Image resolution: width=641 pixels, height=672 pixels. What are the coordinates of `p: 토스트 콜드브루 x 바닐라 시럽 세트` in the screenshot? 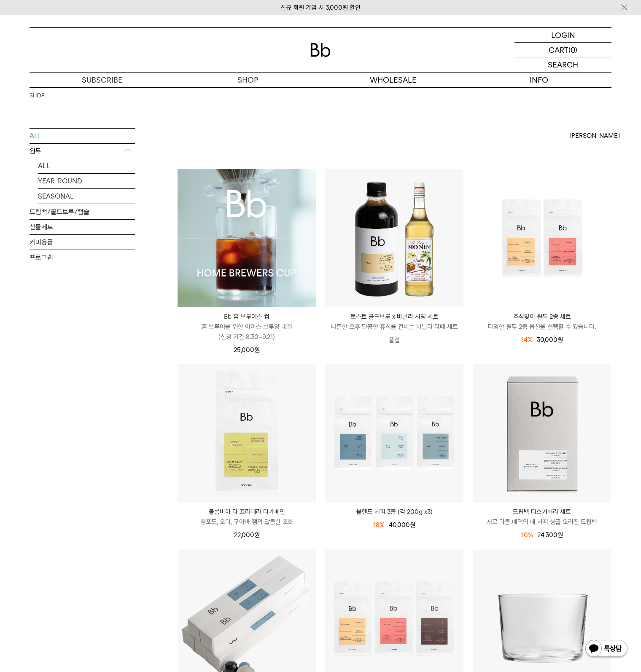 It's located at (395, 317).